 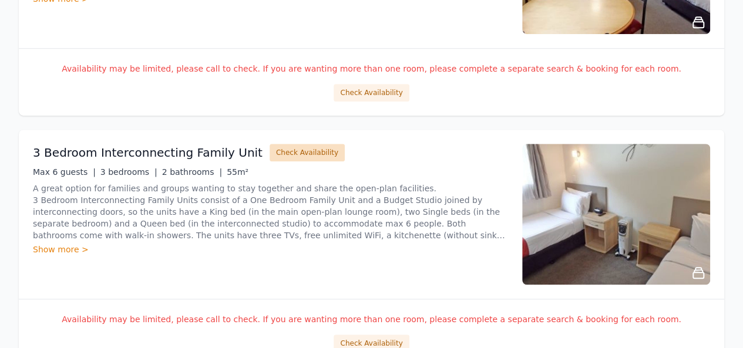 I want to click on span: Max 6 guests |, so click(x=64, y=172).